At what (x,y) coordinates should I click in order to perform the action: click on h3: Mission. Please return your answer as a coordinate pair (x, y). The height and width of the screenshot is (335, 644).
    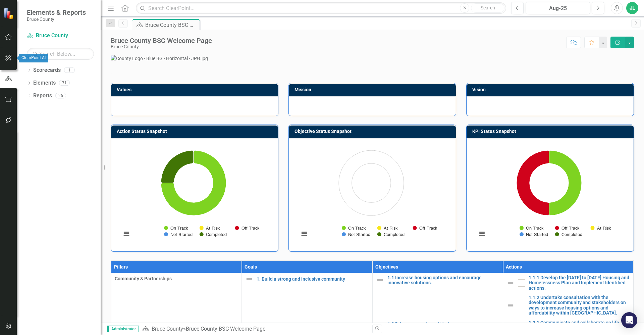
    Looking at the image, I should click on (373, 90).